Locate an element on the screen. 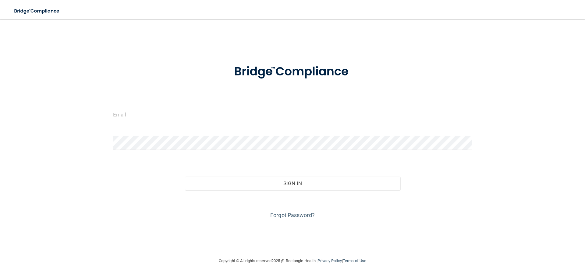 The height and width of the screenshot is (277, 585). button: Sign In is located at coordinates (292, 184).